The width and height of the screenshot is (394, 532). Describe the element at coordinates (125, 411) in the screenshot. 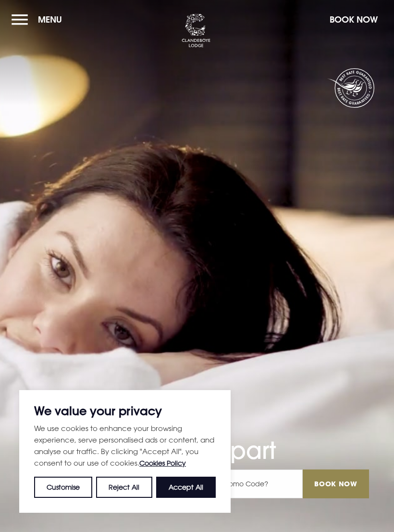

I see `p: We value your privacy` at that location.